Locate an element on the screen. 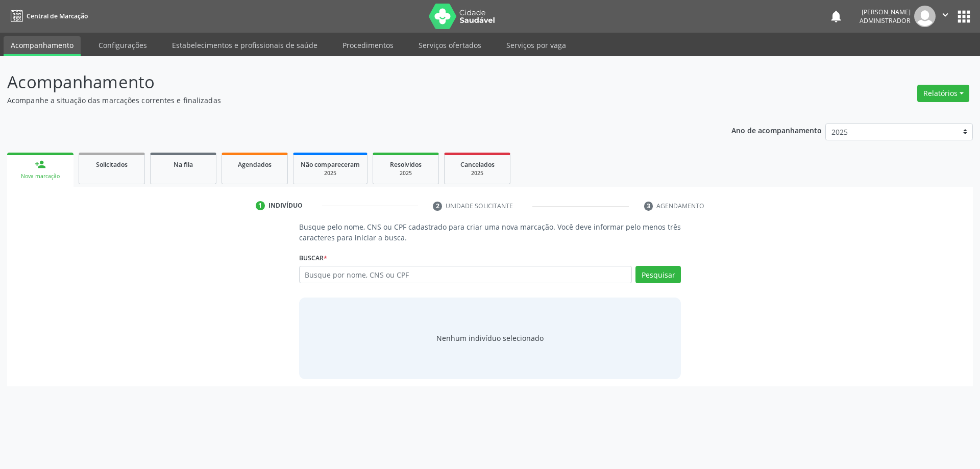 The width and height of the screenshot is (980, 469). a: Procedimentos is located at coordinates (368, 45).